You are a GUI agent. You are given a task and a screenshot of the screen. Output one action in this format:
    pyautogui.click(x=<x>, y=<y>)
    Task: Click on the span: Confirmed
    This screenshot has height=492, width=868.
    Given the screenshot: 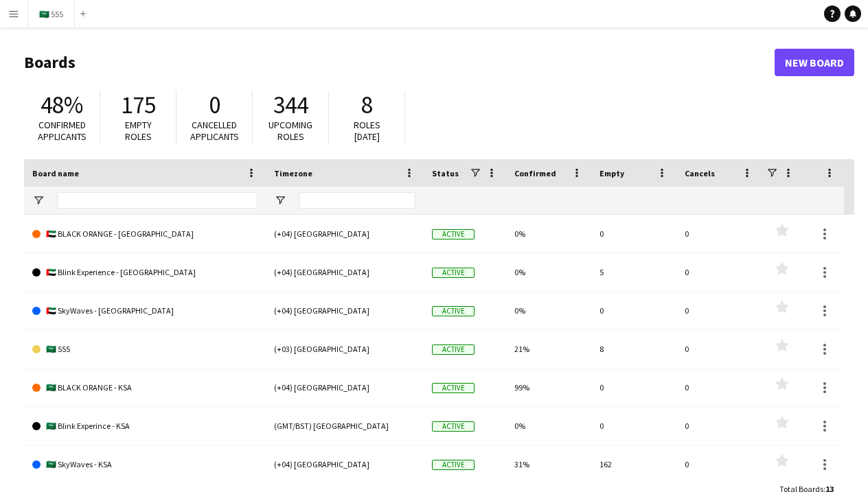 What is the action you would take?
    pyautogui.click(x=535, y=173)
    